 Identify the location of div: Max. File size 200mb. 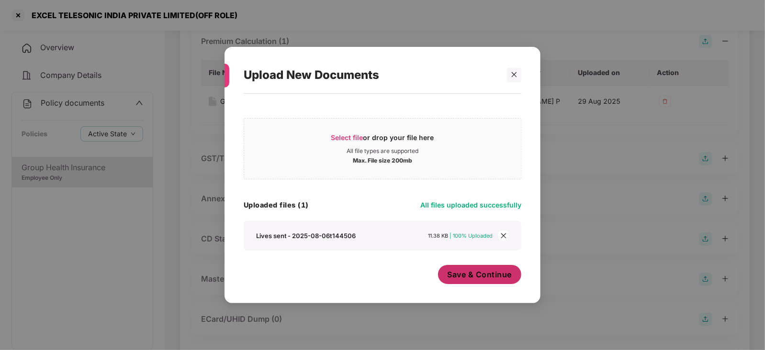
(382, 160).